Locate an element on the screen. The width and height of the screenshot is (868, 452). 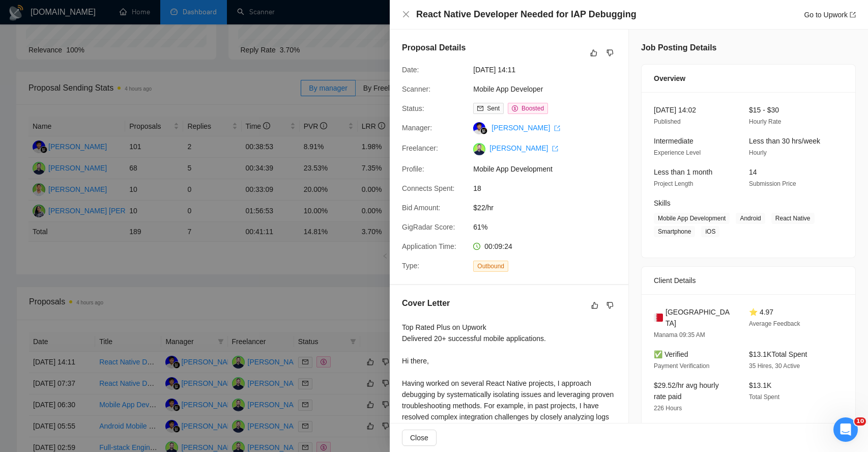
span: 10 is located at coordinates (860, 422).